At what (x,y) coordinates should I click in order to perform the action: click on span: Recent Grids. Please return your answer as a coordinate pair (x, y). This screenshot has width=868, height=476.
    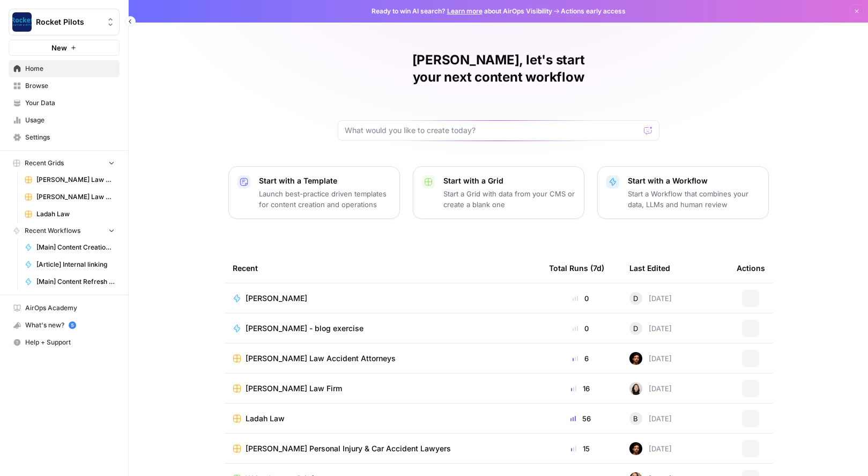
    Looking at the image, I should click on (44, 163).